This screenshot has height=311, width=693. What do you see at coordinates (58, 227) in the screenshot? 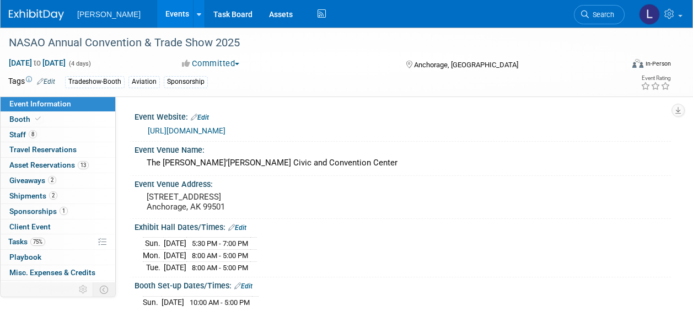
I see `a: Client Event` at bounding box center [58, 227].